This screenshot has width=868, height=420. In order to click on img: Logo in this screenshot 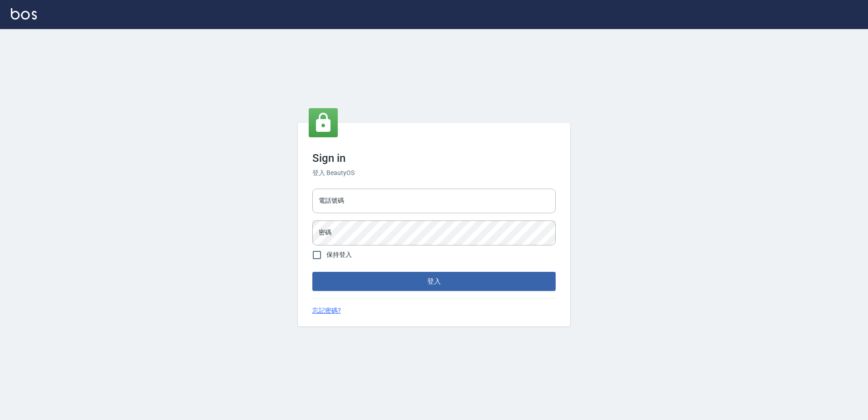, I will do `click(23, 13)`.